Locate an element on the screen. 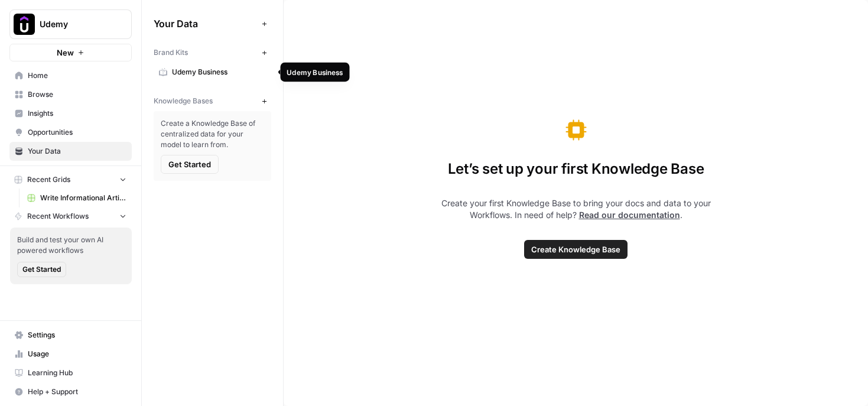  button: Workspace: Udemy is located at coordinates (70, 24).